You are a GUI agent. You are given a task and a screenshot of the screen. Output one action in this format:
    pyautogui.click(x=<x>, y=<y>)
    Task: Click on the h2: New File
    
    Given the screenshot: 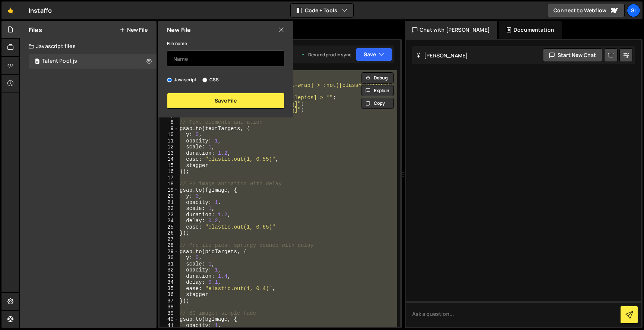 What is the action you would take?
    pyautogui.click(x=179, y=30)
    